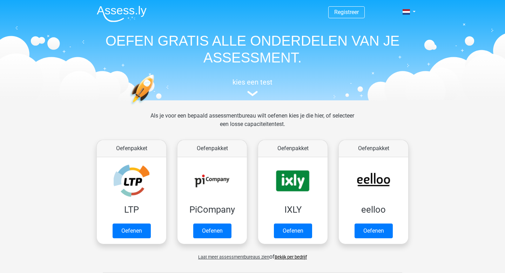 The width and height of the screenshot is (505, 273). Describe the element at coordinates (252, 87) in the screenshot. I see `a: kies een test` at that location.